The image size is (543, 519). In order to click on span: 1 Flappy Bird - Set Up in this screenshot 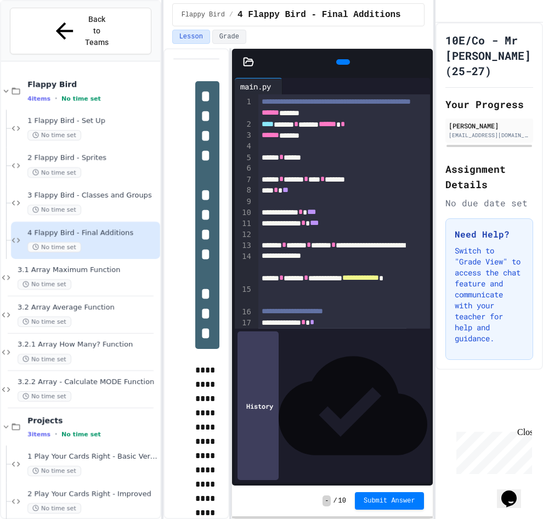, I will do `click(93, 121)`.